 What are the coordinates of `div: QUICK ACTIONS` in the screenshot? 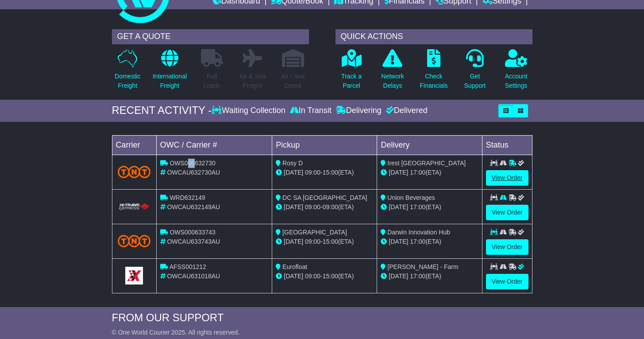 It's located at (434, 36).